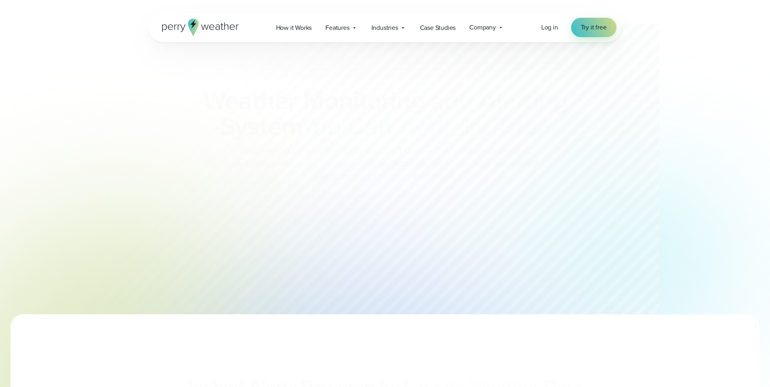 The height and width of the screenshot is (387, 770). What do you see at coordinates (385, 28) in the screenshot?
I see `span: Industries` at bounding box center [385, 28].